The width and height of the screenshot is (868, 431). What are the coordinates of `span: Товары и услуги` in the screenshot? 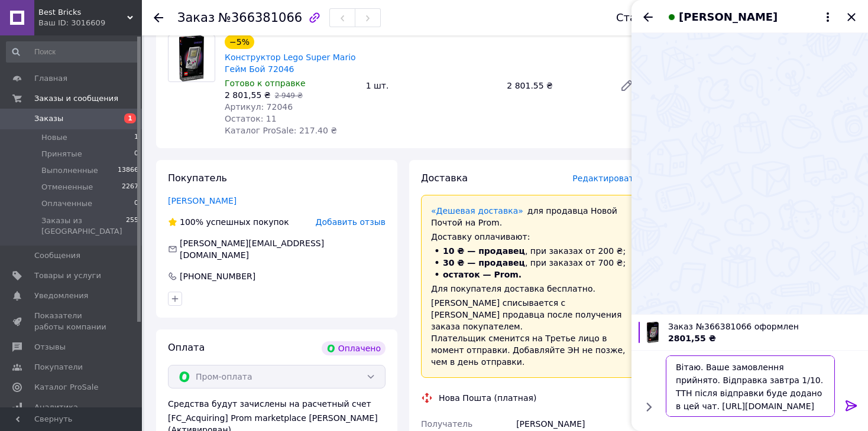 It's located at (67, 276).